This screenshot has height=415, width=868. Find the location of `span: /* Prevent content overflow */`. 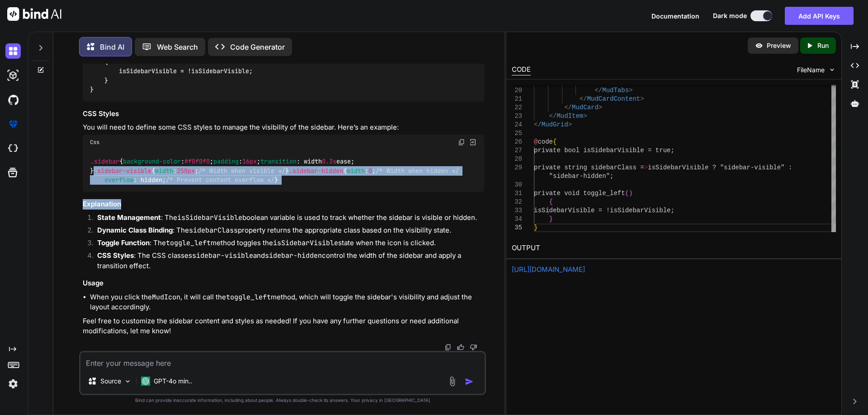

span: /* Prevent content overflow */ is located at coordinates (220, 180).